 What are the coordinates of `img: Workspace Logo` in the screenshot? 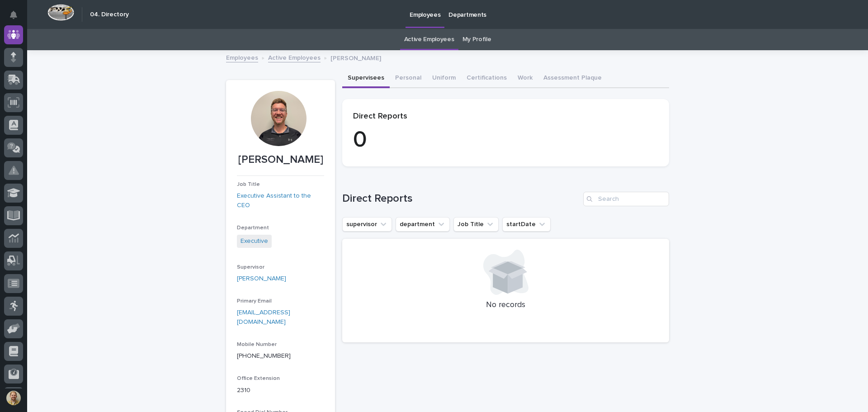 It's located at (60, 12).